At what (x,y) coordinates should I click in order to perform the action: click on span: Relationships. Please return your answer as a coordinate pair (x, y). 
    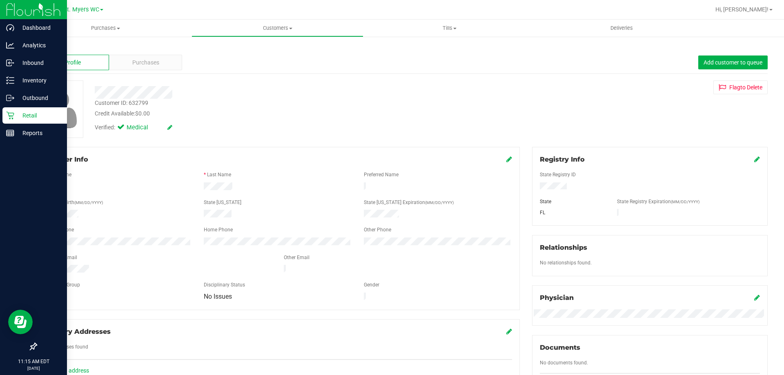
    Looking at the image, I should click on (563, 247).